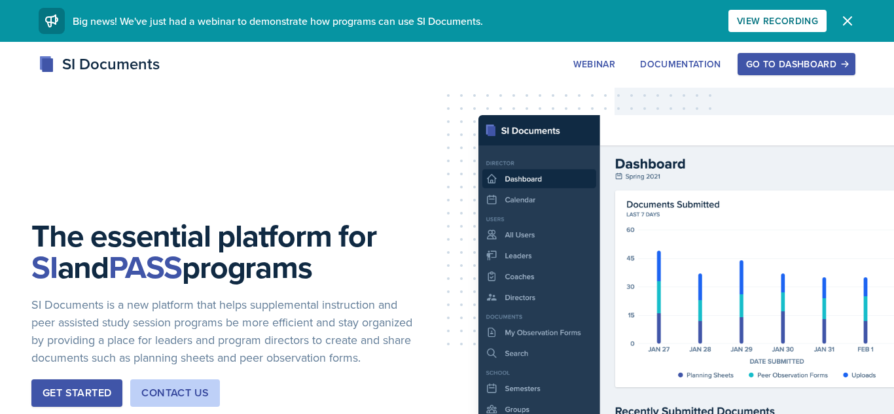 Image resolution: width=894 pixels, height=414 pixels. I want to click on button: Documentation, so click(681, 64).